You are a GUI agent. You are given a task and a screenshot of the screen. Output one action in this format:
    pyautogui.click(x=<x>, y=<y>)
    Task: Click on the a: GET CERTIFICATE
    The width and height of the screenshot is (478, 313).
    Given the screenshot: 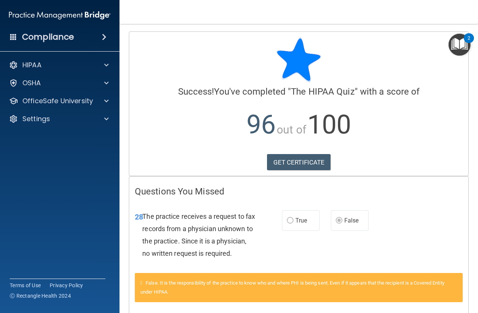 What is the action you would take?
    pyautogui.click(x=299, y=162)
    